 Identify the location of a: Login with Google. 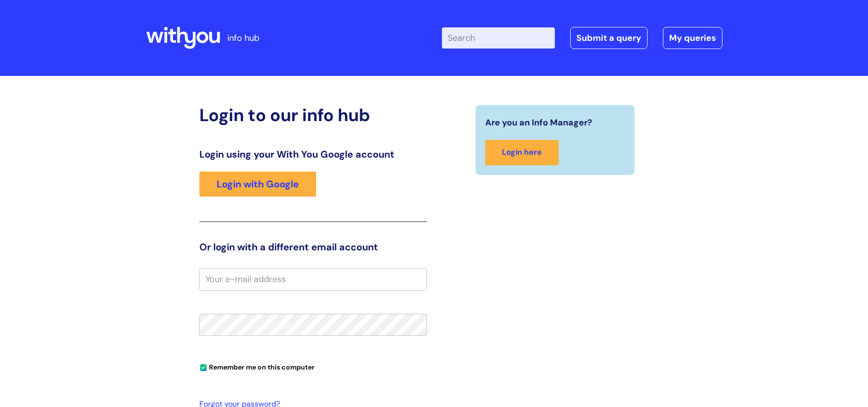
(258, 184).